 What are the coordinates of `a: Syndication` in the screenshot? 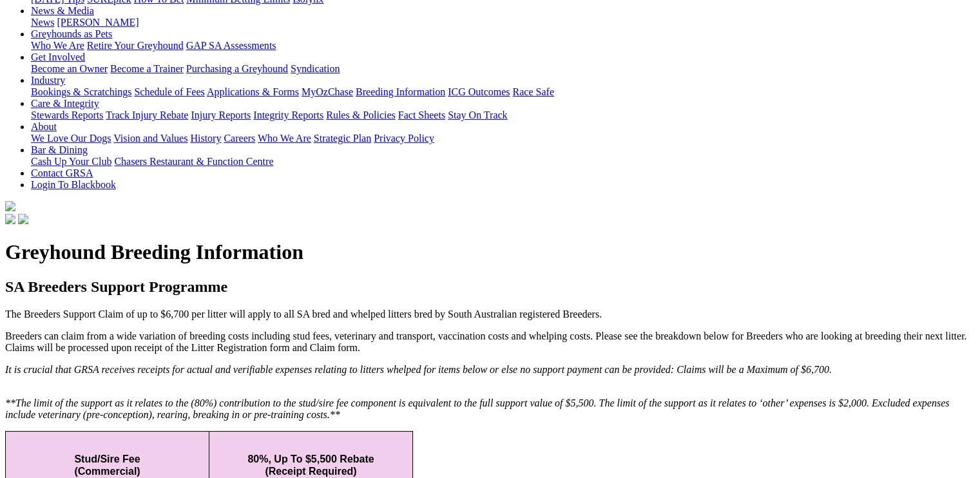 It's located at (315, 68).